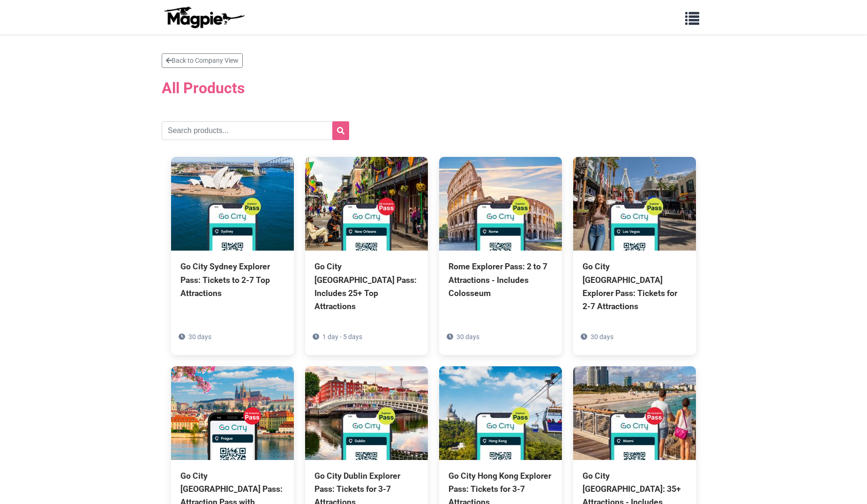  Describe the element at coordinates (255, 131) in the screenshot. I see `input: Search products...` at that location.